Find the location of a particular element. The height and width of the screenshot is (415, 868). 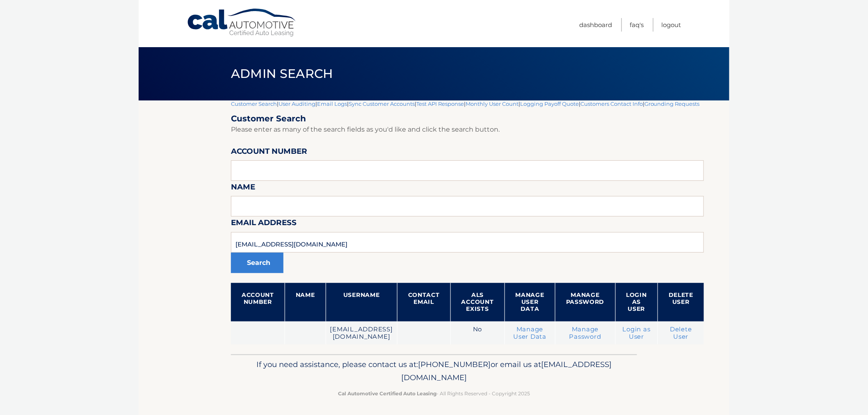

a: Logging Payoff Quote is located at coordinates (549, 104).